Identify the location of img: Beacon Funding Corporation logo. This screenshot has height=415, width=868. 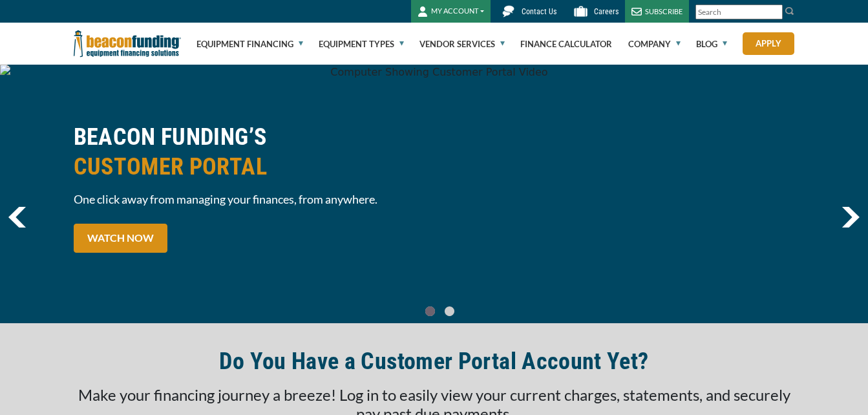
(128, 44).